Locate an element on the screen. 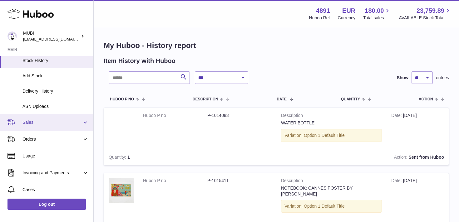  span: Sales is located at coordinates (52, 122).